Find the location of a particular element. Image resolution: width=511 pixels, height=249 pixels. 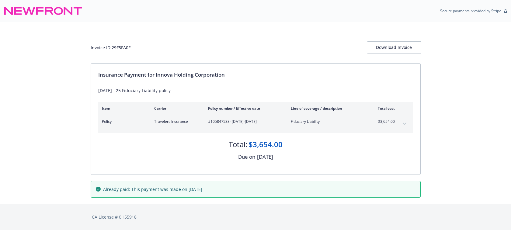

button: Download Invoice is located at coordinates (394, 47).